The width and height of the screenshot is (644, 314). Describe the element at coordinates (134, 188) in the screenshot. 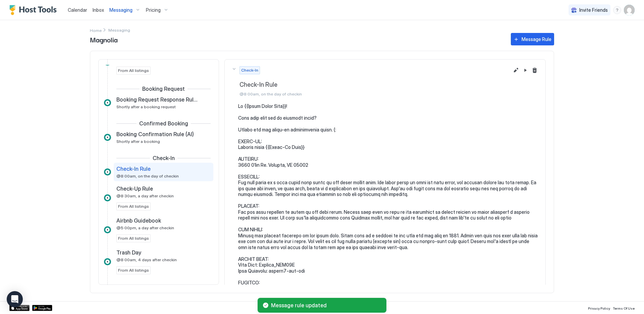

I see `span: Check-Up Rule` at that location.